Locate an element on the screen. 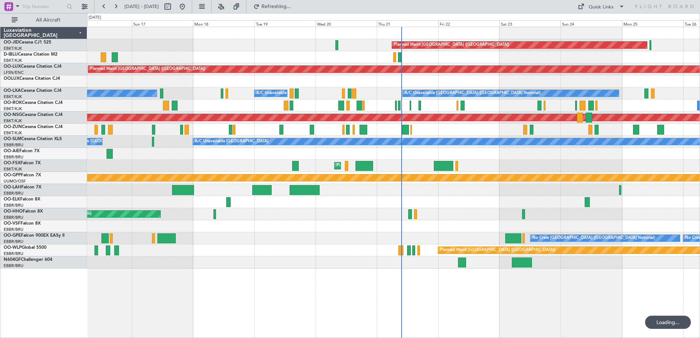 This screenshot has width=700, height=338. a: OO-NSGCessna Citation CJ4 is located at coordinates (33, 115).